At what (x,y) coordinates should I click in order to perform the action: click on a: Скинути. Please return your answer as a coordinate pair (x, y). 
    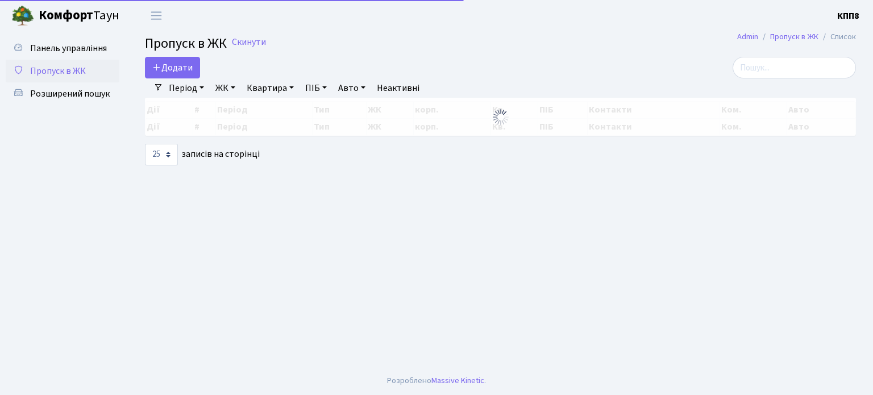
    Looking at the image, I should click on (249, 42).